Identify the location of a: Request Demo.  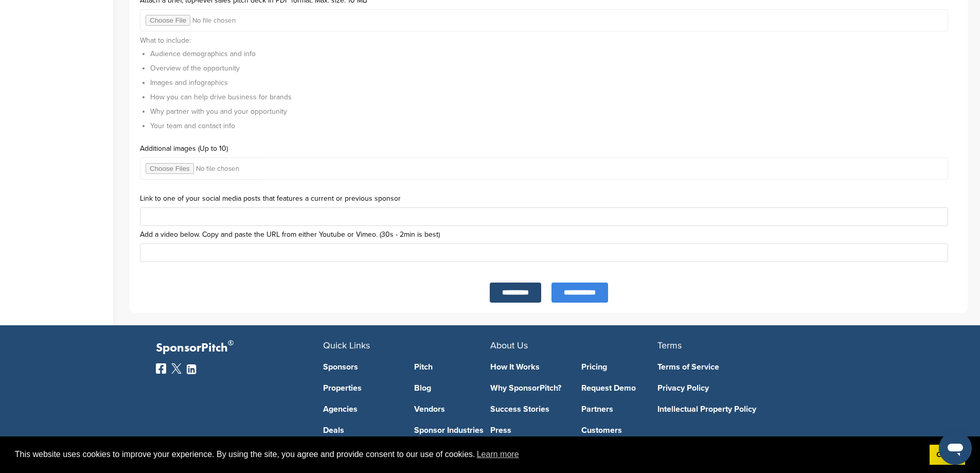
(619, 388).